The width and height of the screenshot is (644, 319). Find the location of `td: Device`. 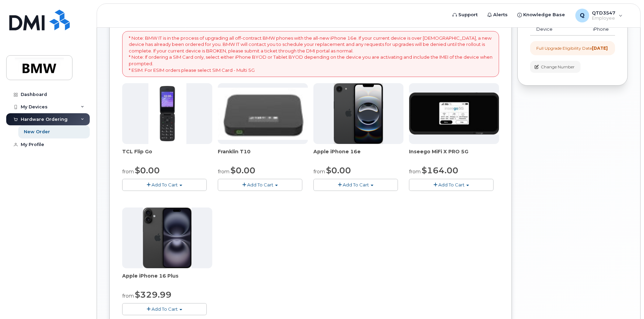

td: Device is located at coordinates (551, 29).